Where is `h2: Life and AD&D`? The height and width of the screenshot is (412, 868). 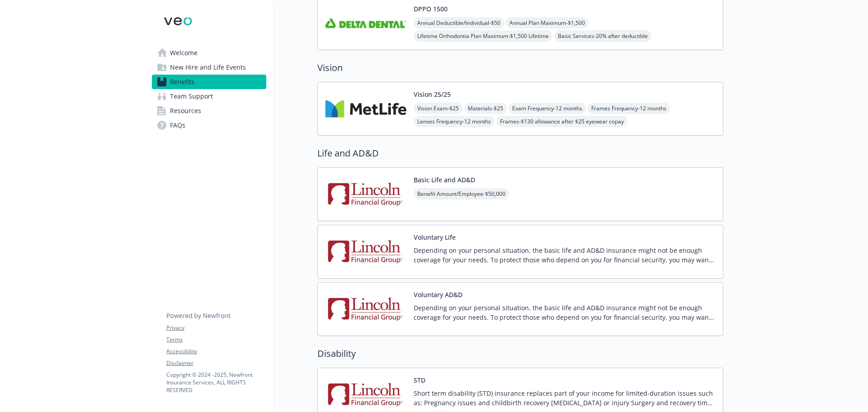
h2: Life and AD&D is located at coordinates (520, 153).